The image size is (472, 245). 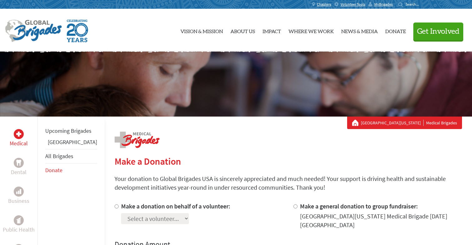 What do you see at coordinates (19, 224) in the screenshot?
I see `a: Public HealthPublic Health` at bounding box center [19, 224].